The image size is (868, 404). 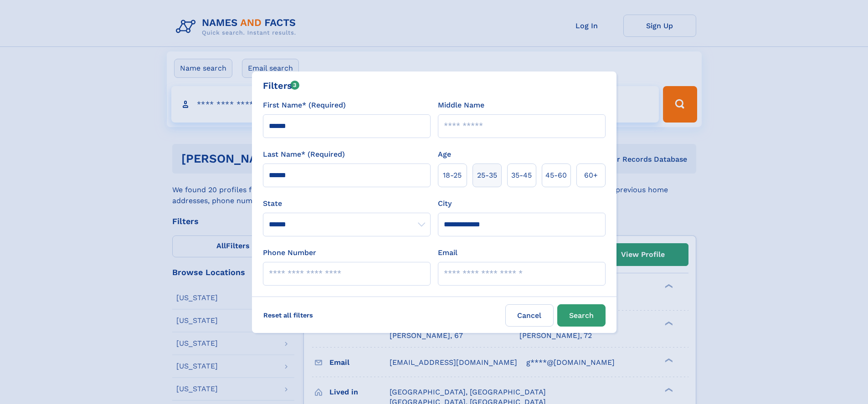 I want to click on label: Last Name* (Required), so click(x=304, y=154).